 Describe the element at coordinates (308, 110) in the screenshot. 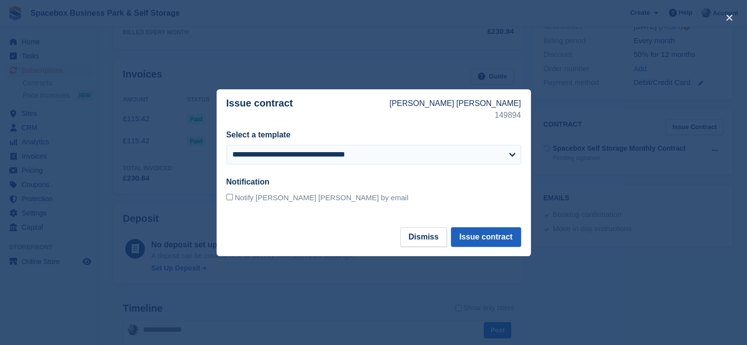

I see `p: Issue contract` at that location.